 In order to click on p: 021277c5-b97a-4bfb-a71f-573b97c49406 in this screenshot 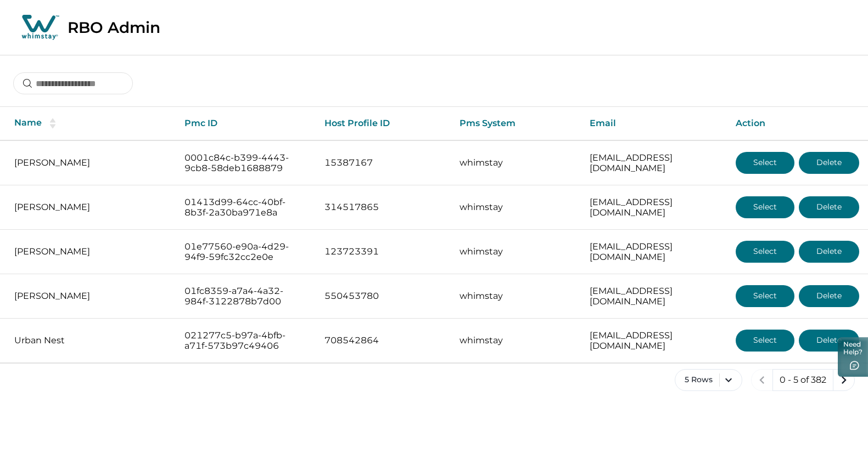, I will do `click(245, 340)`.